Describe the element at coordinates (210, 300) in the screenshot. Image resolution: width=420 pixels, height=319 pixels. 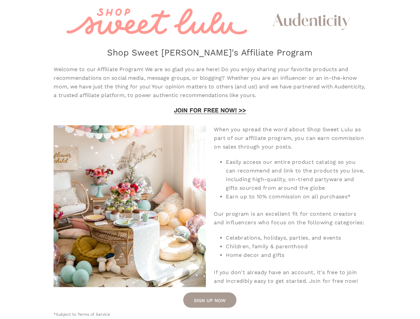
I see `a: SIGN UP NOW` at that location.